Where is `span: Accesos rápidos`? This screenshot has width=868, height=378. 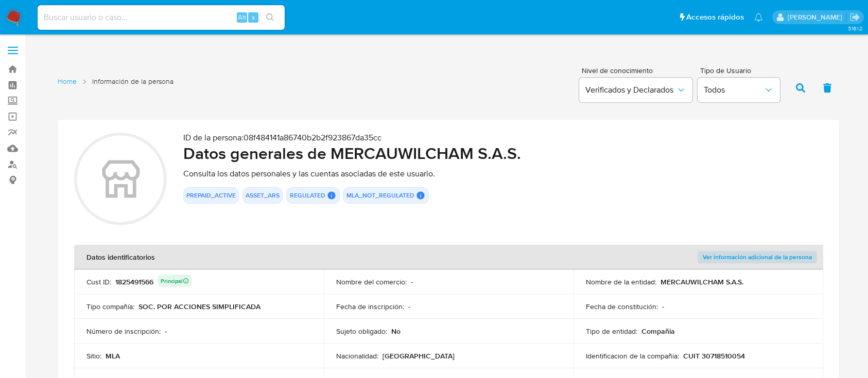 span: Accesos rápidos is located at coordinates (715, 17).